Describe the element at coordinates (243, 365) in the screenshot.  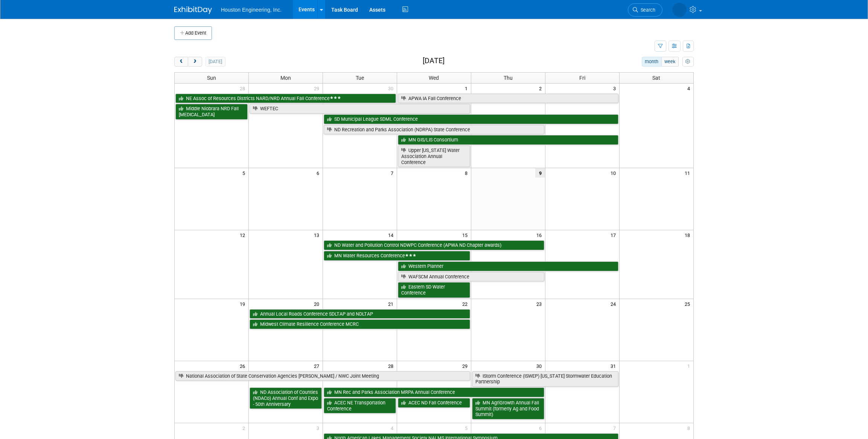
I see `span: 26` at that location.